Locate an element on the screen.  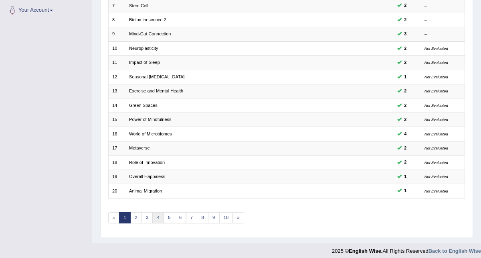
a: Mind-Gut Connection is located at coordinates (150, 34).